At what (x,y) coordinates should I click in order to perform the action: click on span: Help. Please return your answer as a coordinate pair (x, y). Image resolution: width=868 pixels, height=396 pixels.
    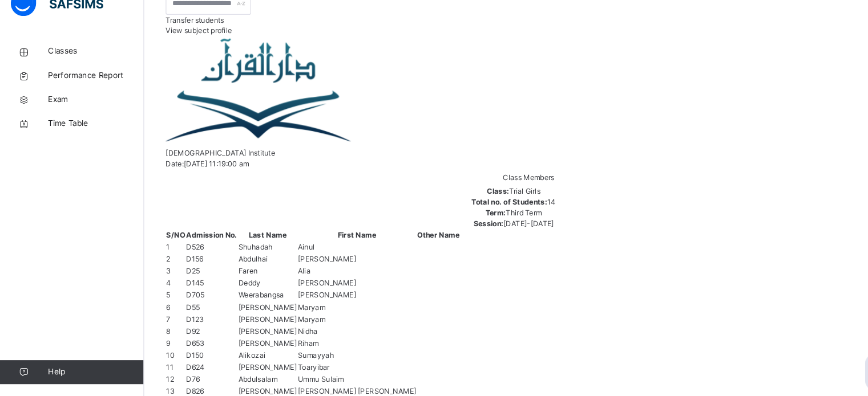
    Looking at the image, I should click on (91, 373).